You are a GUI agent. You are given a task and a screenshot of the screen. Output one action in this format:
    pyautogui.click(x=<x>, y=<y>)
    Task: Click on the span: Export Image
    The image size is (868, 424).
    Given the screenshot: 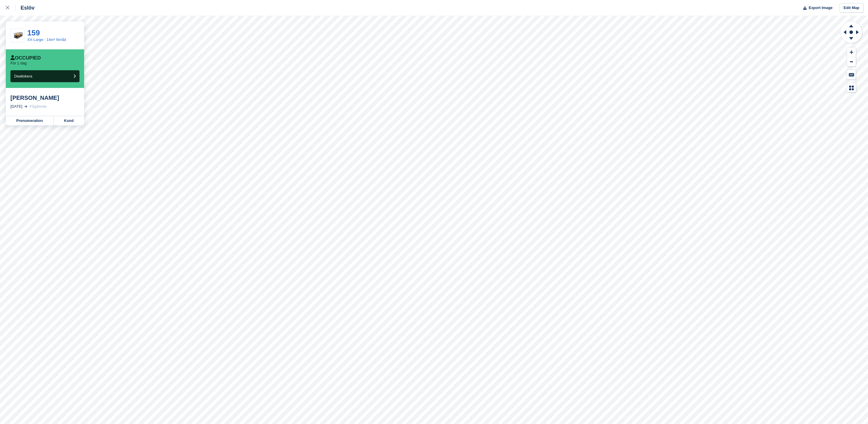 What is the action you would take?
    pyautogui.click(x=821, y=8)
    